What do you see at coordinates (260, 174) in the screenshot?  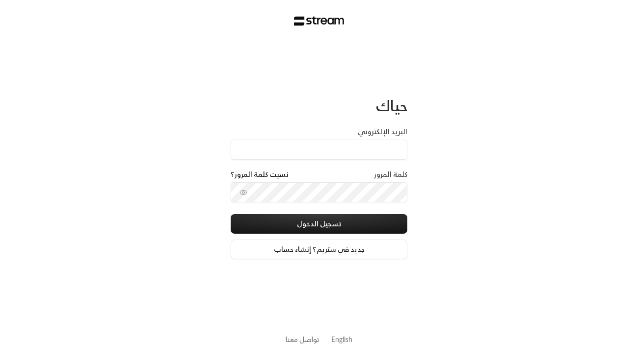 I see `a: نسيت كلمة المرور؟` at bounding box center [260, 174].